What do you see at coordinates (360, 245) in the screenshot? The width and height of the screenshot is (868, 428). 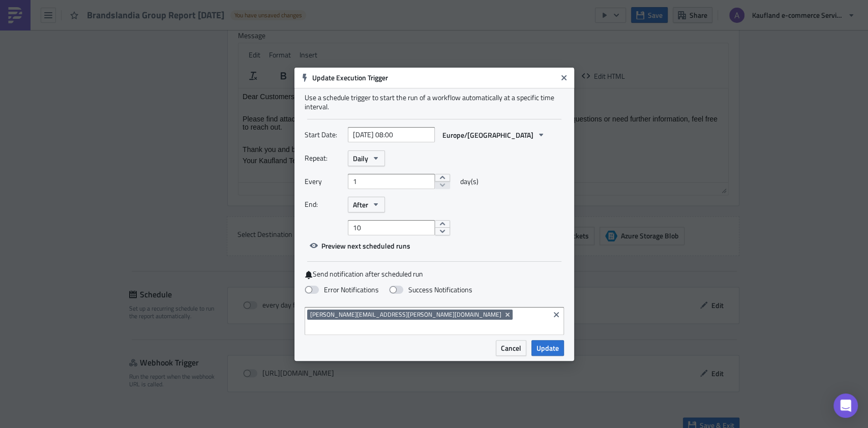 I see `button: Preview next scheduled runs` at bounding box center [360, 245].